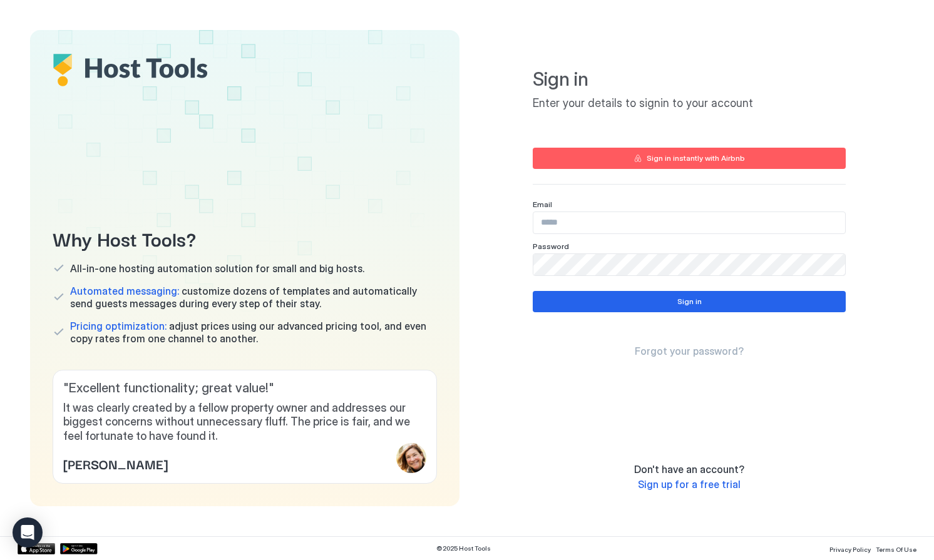 The width and height of the screenshot is (934, 560). Describe the element at coordinates (245, 388) in the screenshot. I see `span: " Excellent functionality; great value! "` at that location.